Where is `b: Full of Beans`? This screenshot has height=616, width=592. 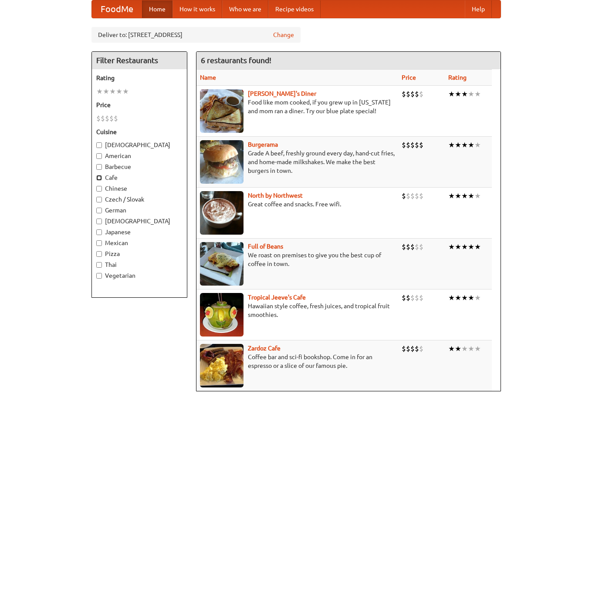
b: Full of Beans is located at coordinates (265, 246).